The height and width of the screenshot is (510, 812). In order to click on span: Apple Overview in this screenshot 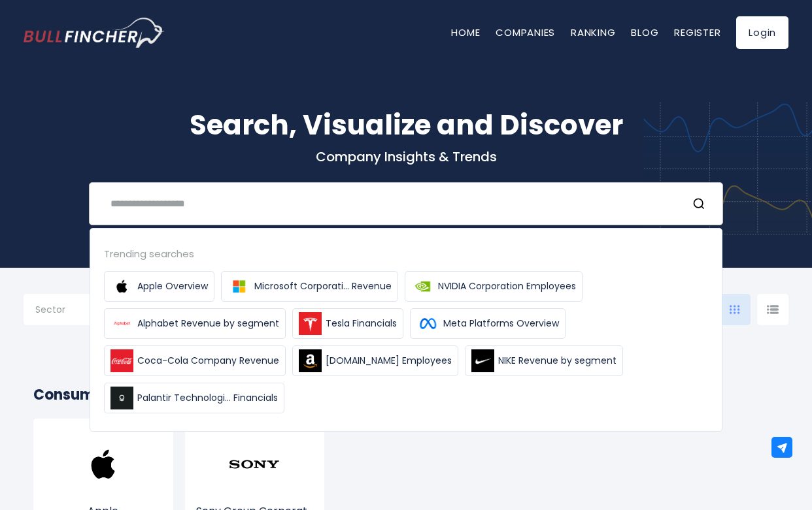, I will do `click(173, 286)`.